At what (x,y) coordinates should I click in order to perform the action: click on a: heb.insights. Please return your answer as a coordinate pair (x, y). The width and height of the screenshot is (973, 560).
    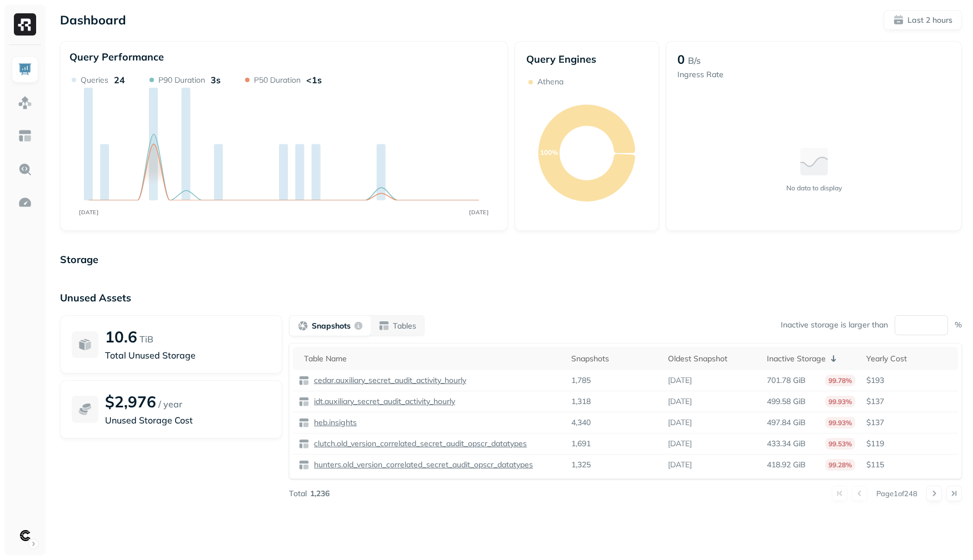
    Looking at the image, I should click on (333, 423).